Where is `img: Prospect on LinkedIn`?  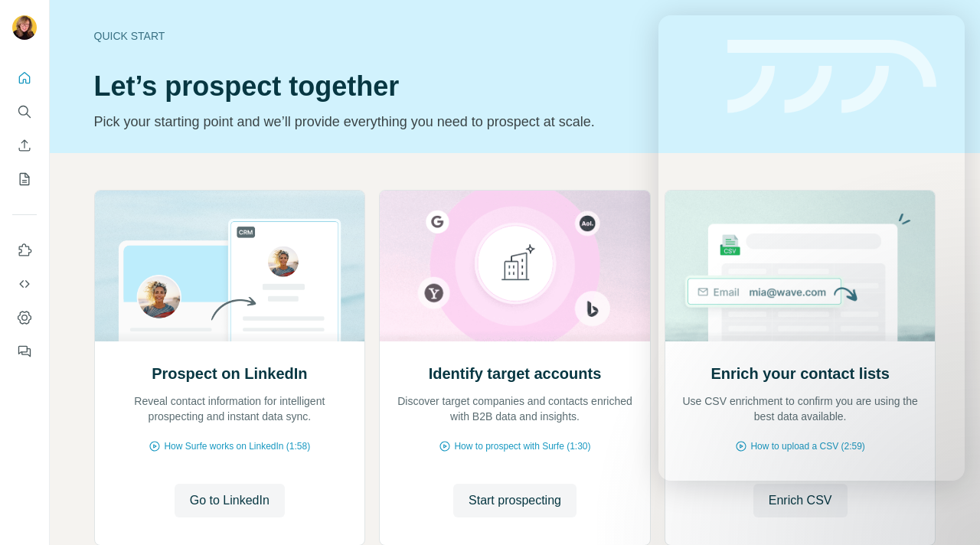
img: Prospect on LinkedIn is located at coordinates (229, 266).